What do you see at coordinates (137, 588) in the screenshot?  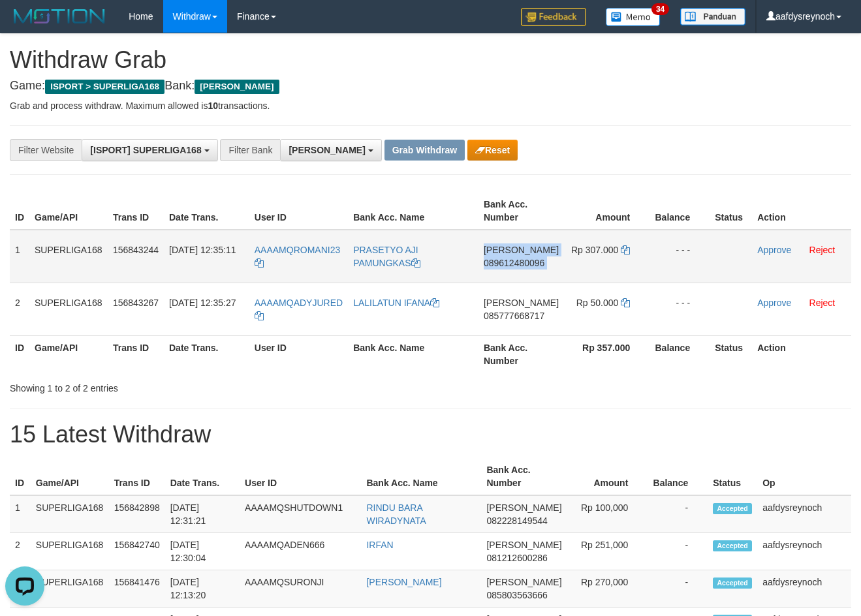 I see `td: 156841476` at bounding box center [137, 588].